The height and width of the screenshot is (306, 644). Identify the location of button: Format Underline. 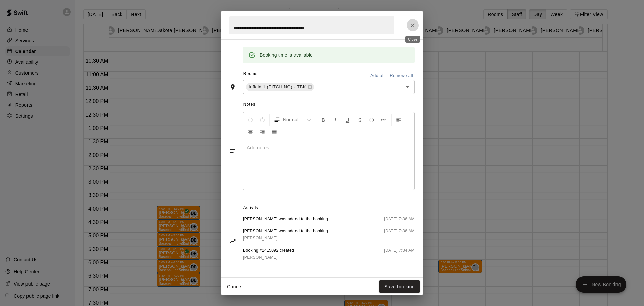
(347, 119).